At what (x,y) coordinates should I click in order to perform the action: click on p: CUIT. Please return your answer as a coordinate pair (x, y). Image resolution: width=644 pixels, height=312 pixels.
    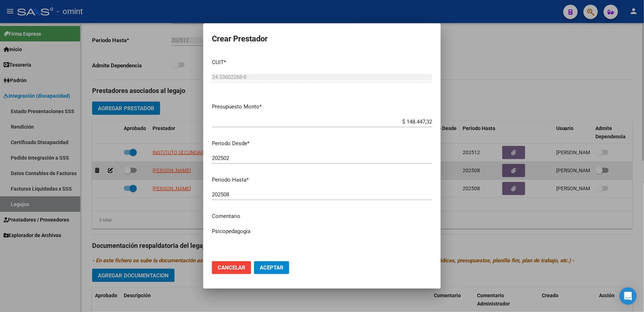
    Looking at the image, I should click on (322, 62).